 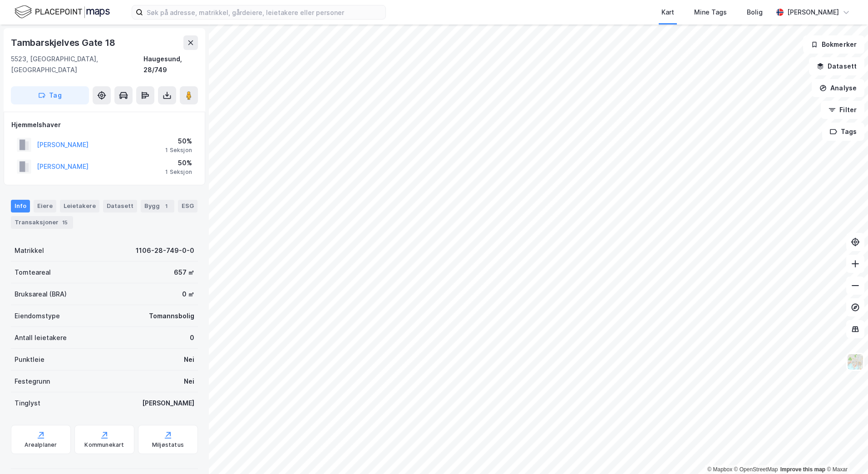 What do you see at coordinates (29, 360) in the screenshot?
I see `div: Punktleie` at bounding box center [29, 360].